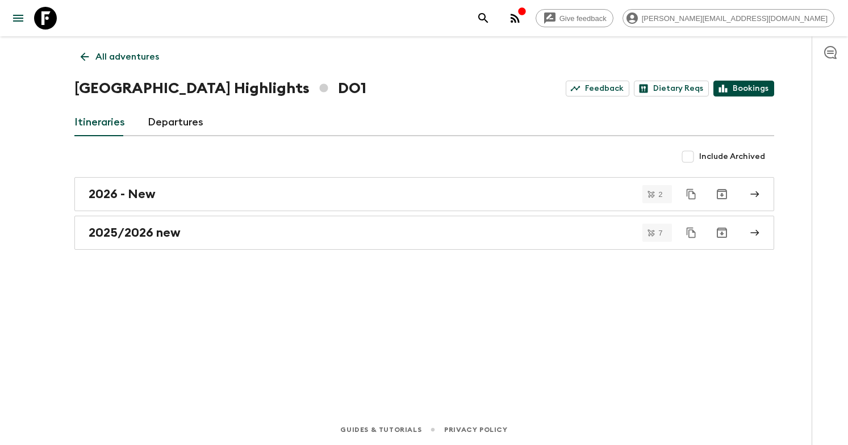 This screenshot has width=848, height=445. What do you see at coordinates (122, 194) in the screenshot?
I see `h2: 2026 - New` at bounding box center [122, 194].